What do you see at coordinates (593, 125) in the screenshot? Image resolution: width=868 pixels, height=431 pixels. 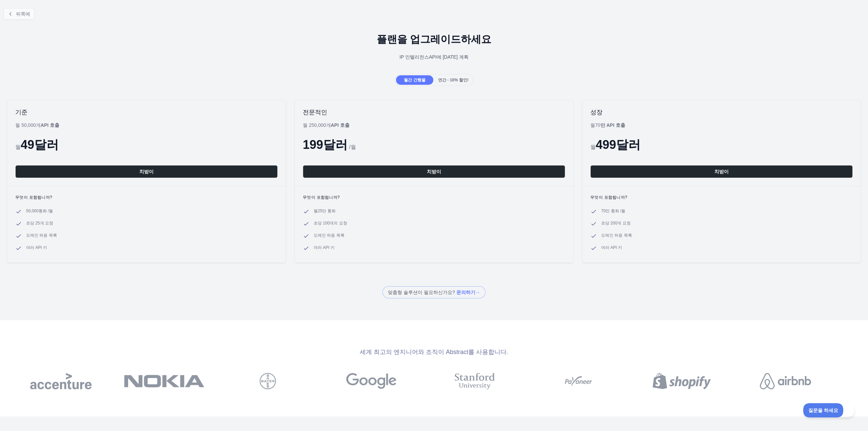 I see `font: 월` at bounding box center [593, 125].